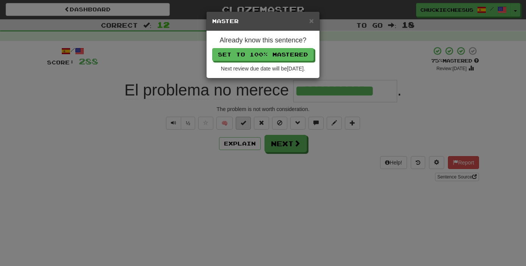 The image size is (526, 266). What do you see at coordinates (263, 55) in the screenshot?
I see `button: Set to 100% Mastered` at bounding box center [263, 55].